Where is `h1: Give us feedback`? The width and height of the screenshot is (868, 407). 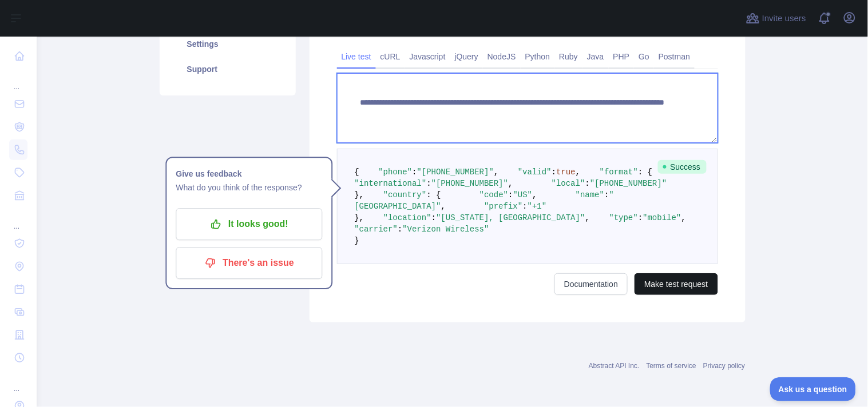 h1: Give us feedback is located at coordinates (249, 174).